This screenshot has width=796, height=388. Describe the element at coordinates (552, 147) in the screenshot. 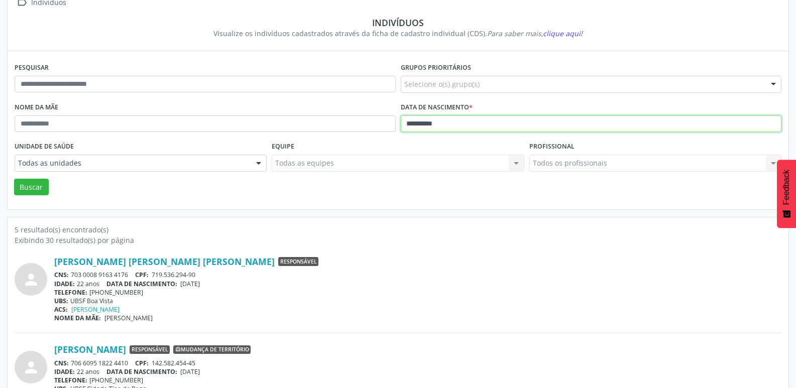

I see `label: Profissional` at that location.